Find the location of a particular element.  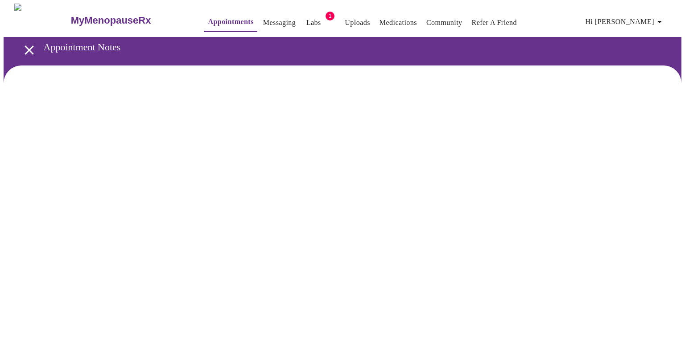

a: Uploads is located at coordinates (357, 23).